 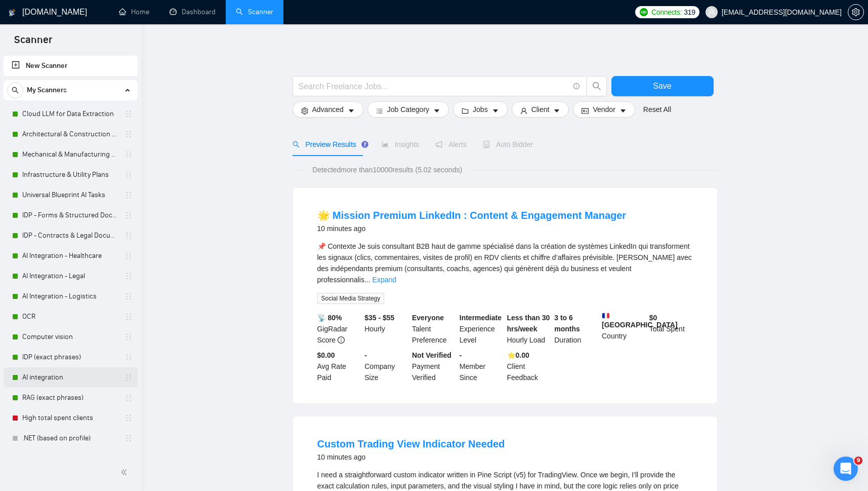 What do you see at coordinates (666, 12) in the screenshot?
I see `span: Connects:` at bounding box center [666, 12].